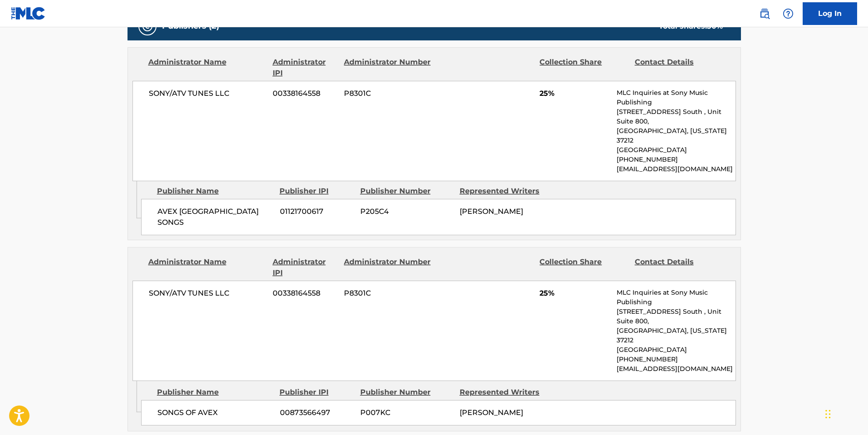 The height and width of the screenshot is (435, 868). Describe the element at coordinates (407, 211) in the screenshot. I see `span: P205C4` at that location.